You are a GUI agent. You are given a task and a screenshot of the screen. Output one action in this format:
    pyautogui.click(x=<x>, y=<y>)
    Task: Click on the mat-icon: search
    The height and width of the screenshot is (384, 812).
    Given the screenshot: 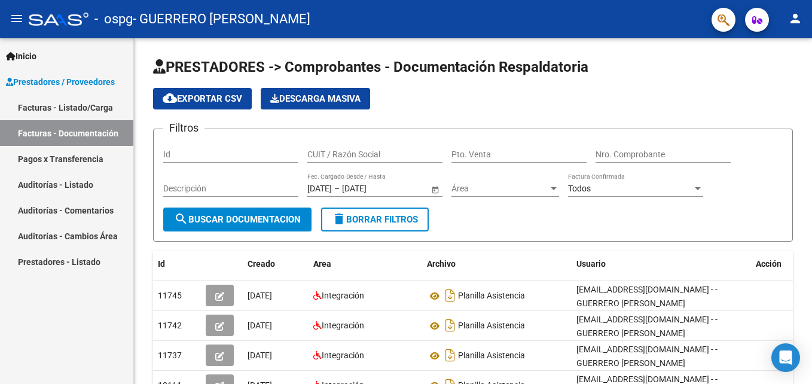 What is the action you would take?
    pyautogui.click(x=181, y=219)
    